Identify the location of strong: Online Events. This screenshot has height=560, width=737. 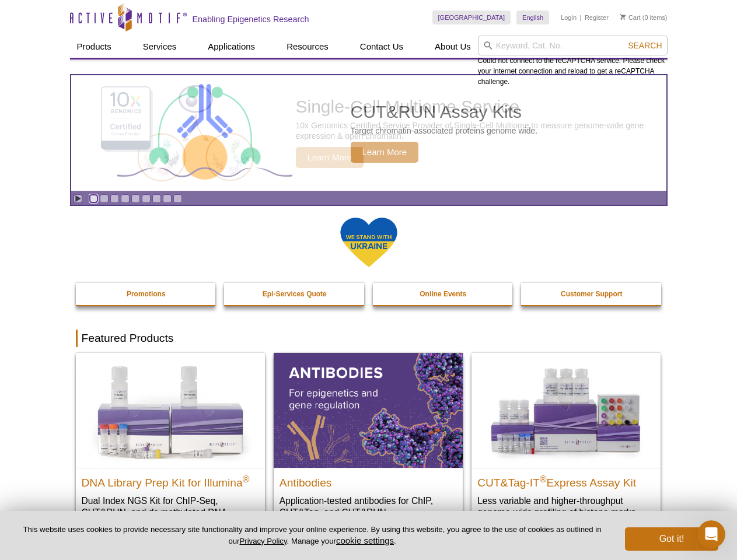
(443, 294).